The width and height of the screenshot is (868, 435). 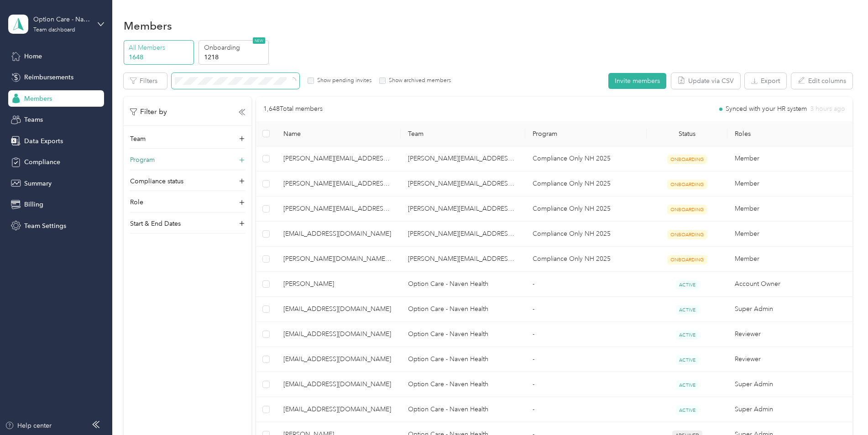 I want to click on td: betty.hass@navenhealth.com, so click(x=338, y=158).